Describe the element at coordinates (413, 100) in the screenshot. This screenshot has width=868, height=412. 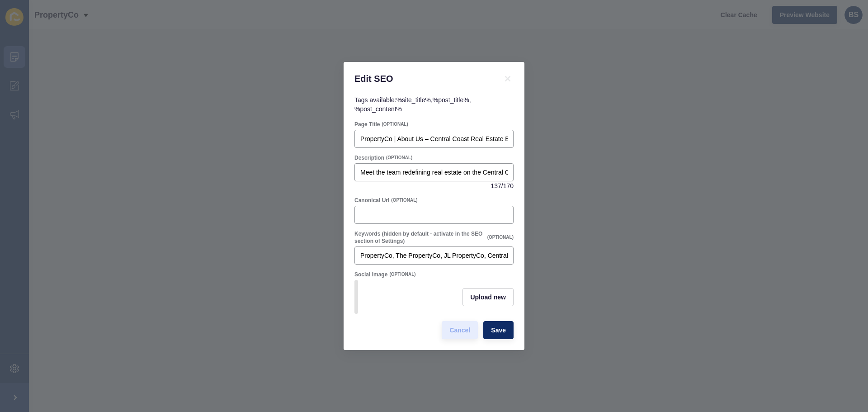
I see `code: %site_title%` at that location.